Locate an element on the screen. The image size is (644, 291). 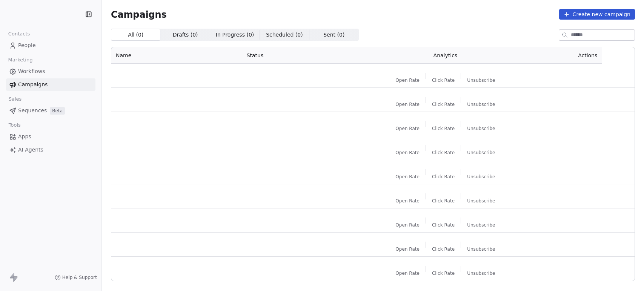
span: Sent ( 0 ) is located at coordinates (334, 35).